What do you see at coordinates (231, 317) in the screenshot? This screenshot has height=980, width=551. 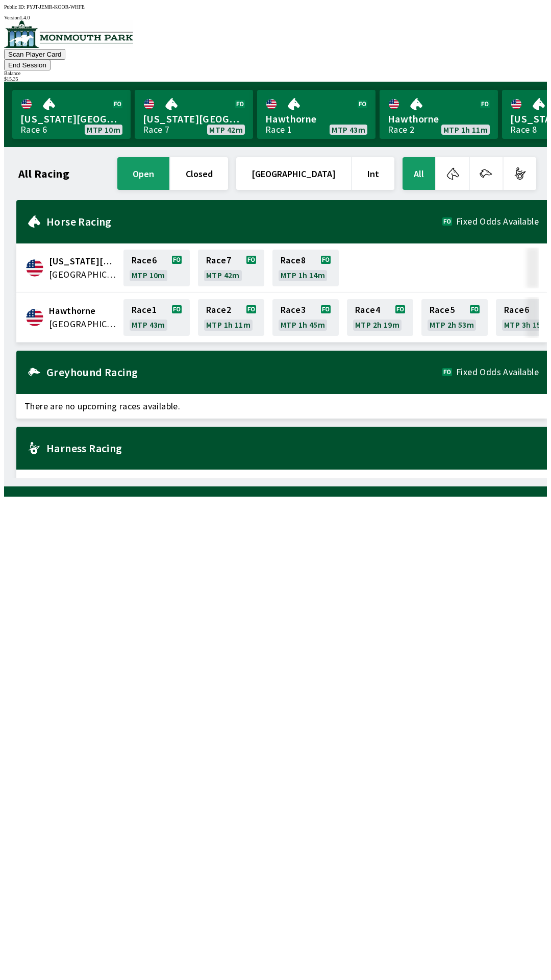 I see `a: Race2MTP 1h 11m` at bounding box center [231, 317].